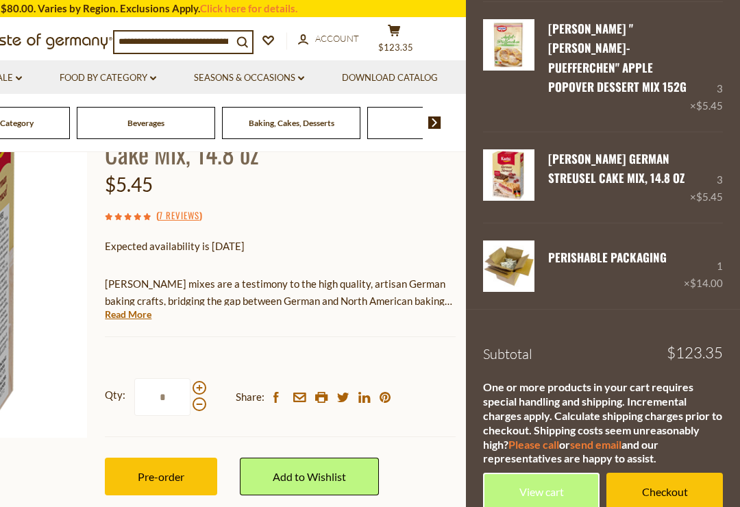  What do you see at coordinates (703, 266) in the screenshot?
I see `div: 1 ×` at bounding box center [703, 266].